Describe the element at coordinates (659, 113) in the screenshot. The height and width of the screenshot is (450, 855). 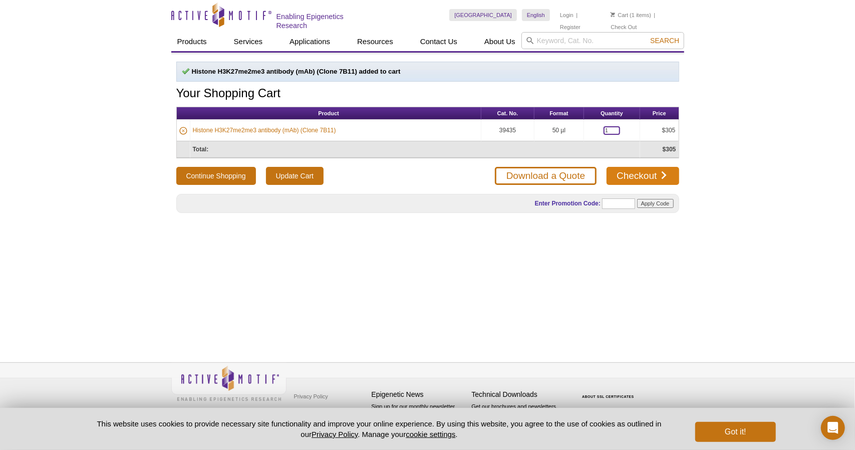
I see `span: Price` at that location.